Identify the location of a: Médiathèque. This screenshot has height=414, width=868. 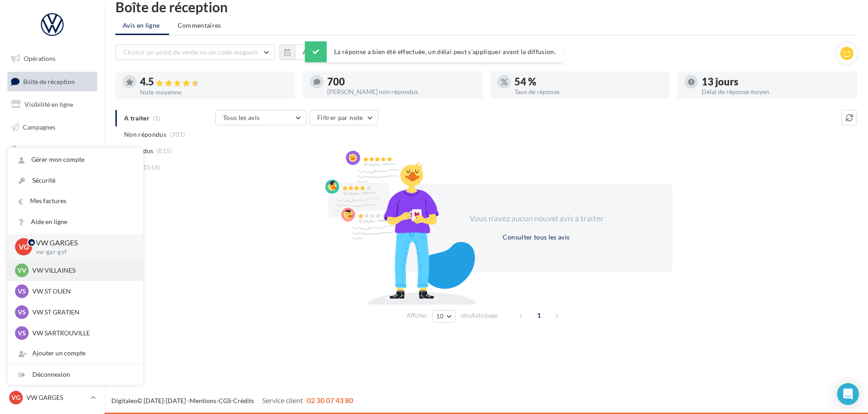
(52, 173).